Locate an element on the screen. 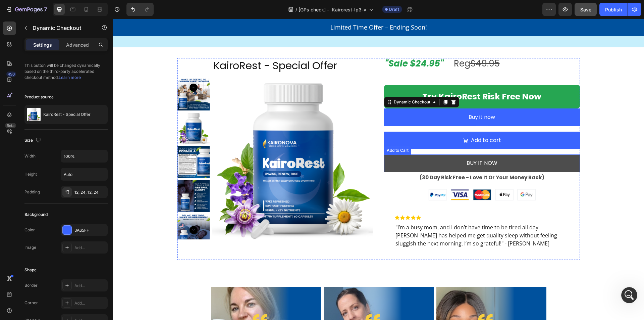 The image size is (644, 320). div: Corner is located at coordinates (31, 303).